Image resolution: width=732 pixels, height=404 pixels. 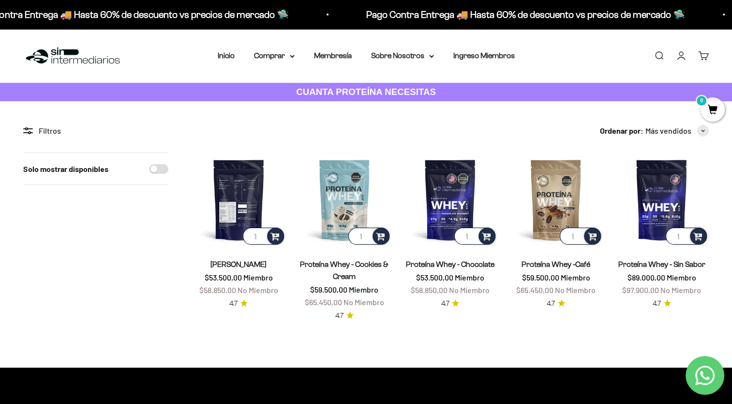 What do you see at coordinates (333, 55) in the screenshot?
I see `a: Membresía` at bounding box center [333, 55].